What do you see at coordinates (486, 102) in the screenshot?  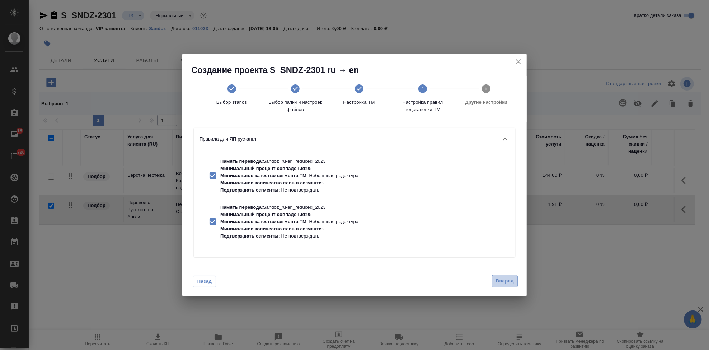 I see `span: Другие настройки` at bounding box center [486, 102].